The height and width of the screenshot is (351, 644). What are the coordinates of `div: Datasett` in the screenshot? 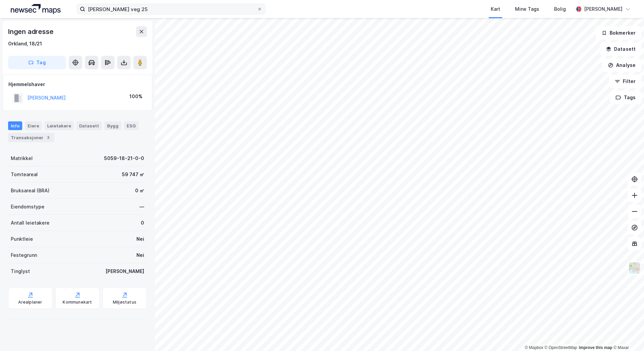 It's located at (89, 126).